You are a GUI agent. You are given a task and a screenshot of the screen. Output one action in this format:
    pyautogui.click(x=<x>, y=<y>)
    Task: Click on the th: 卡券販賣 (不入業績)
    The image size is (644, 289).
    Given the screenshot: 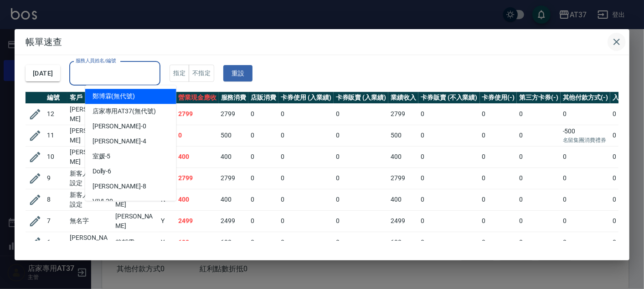 What is the action you would take?
    pyautogui.click(x=449, y=98)
    